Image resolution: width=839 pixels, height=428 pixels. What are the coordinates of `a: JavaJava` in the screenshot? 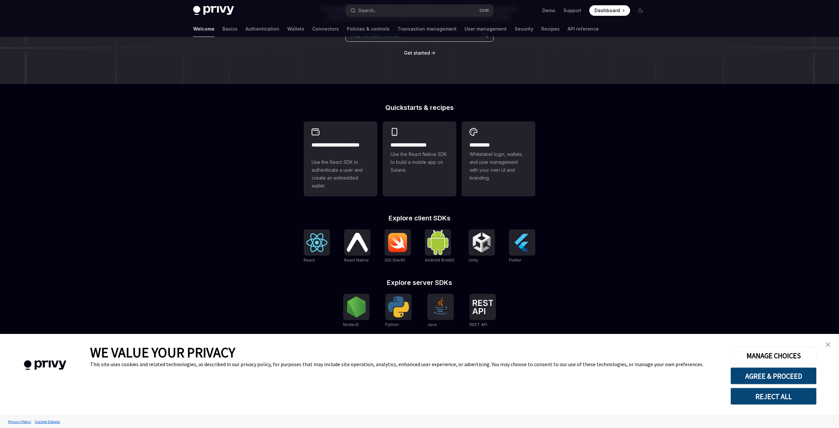 It's located at (441, 311).